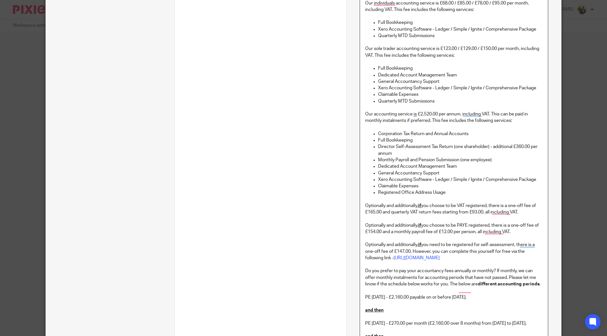 The image size is (607, 336). What do you see at coordinates (454, 209) in the screenshot?
I see `p: Optionally and additionally, you choose to be VAT registered, there is a one-off fee of £165.00 a...` at bounding box center [454, 209].